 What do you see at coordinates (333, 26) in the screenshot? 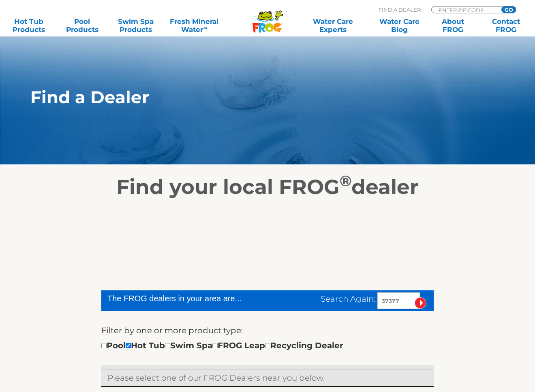
I see `a: Water CareExperts` at bounding box center [333, 26].